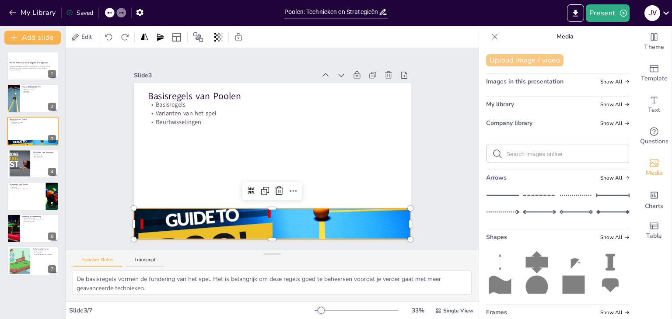 This screenshot has height=319, width=672. What do you see at coordinates (654, 236) in the screenshot?
I see `span: Table` at bounding box center [654, 236].